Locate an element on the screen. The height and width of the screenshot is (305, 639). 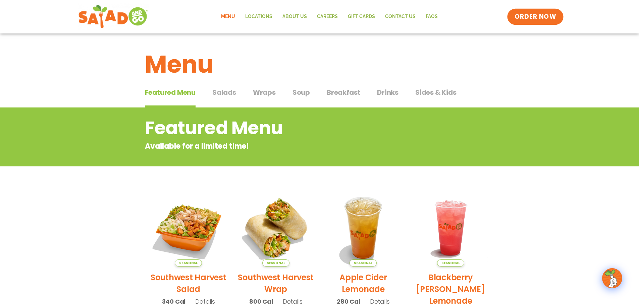
nav: Menu is located at coordinates (329, 17).